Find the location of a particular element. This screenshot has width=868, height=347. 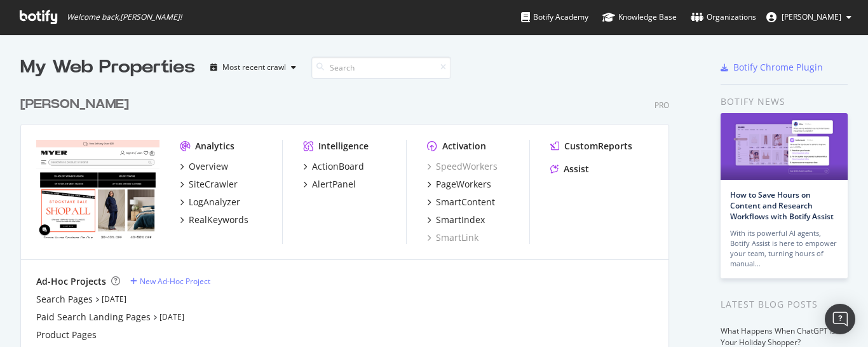

input: Search is located at coordinates (381, 68).